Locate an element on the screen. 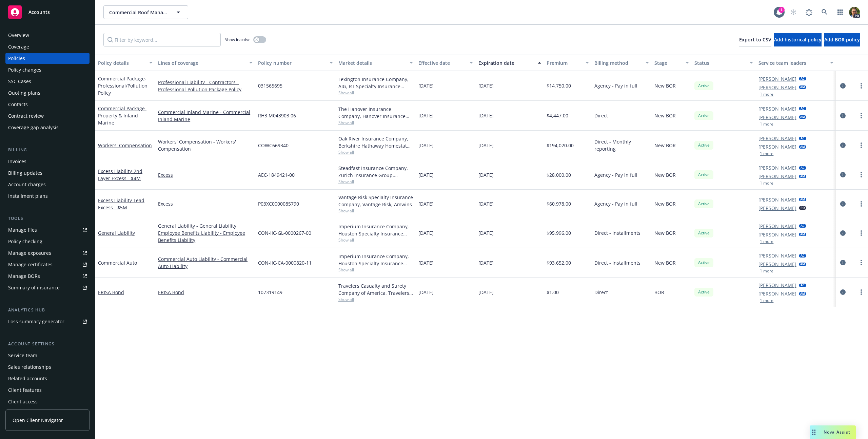  a: Manage BORs is located at coordinates (48, 276).